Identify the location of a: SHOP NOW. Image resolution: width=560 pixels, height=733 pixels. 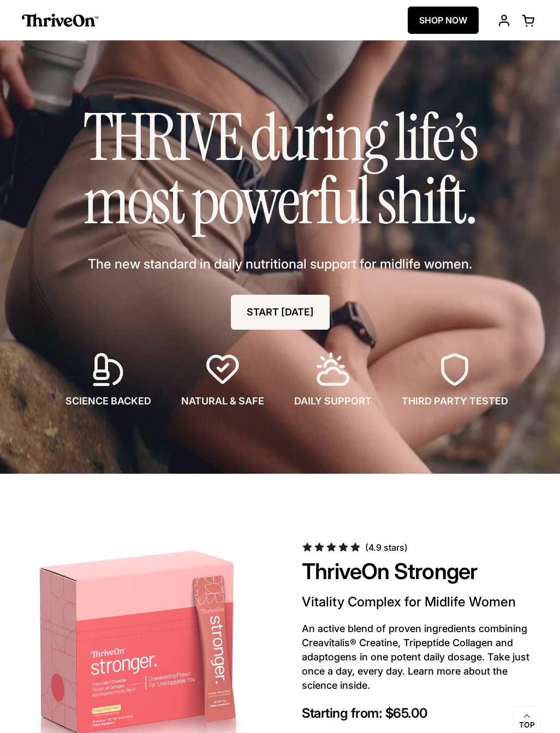
(443, 20).